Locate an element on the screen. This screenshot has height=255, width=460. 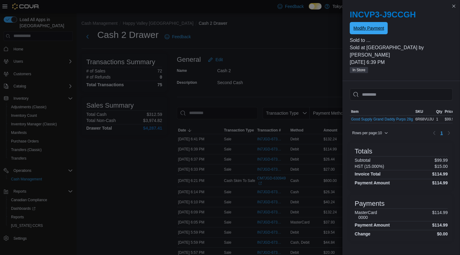
p: $114.99 is located at coordinates (440, 215).